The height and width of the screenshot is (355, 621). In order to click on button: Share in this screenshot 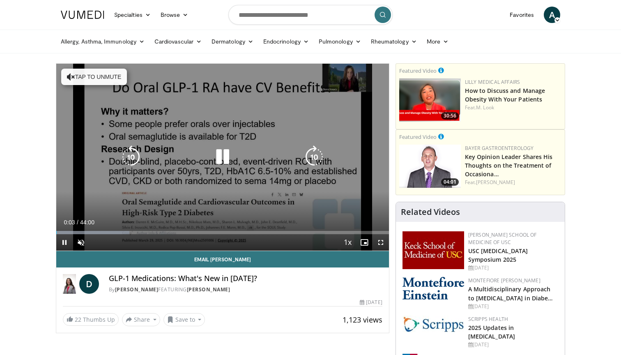, I will do `click(141, 320)`.